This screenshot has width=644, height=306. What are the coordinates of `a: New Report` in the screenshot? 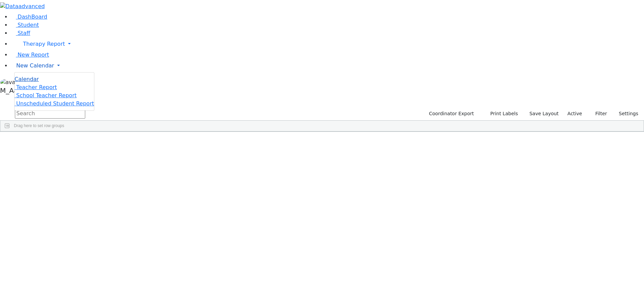 It's located at (30, 55).